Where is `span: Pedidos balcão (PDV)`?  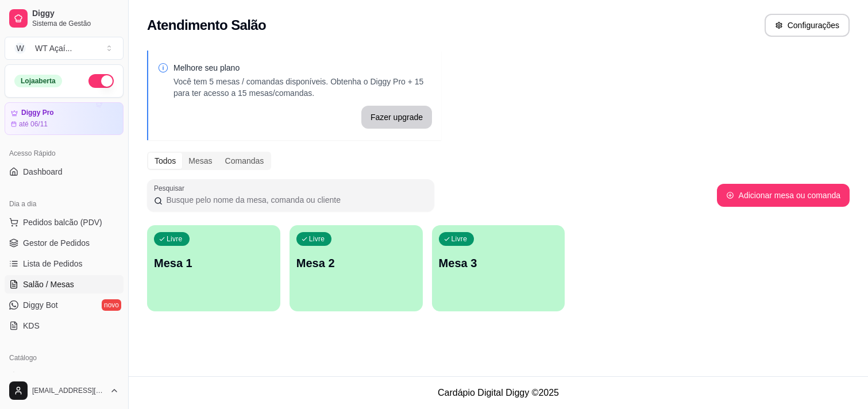 span: Pedidos balcão (PDV) is located at coordinates (63, 223).